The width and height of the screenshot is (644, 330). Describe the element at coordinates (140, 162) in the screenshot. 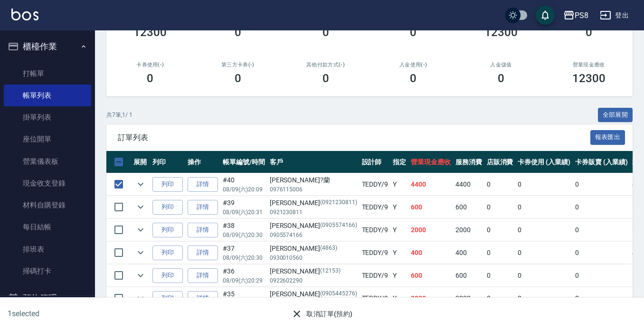

I see `th: 展開` at that location.